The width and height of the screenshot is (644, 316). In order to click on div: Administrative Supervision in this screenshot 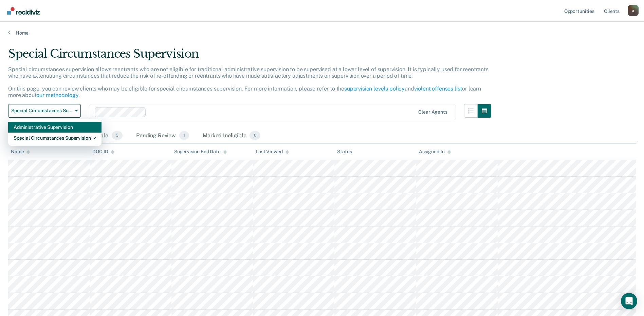, I will do `click(55, 127)`.